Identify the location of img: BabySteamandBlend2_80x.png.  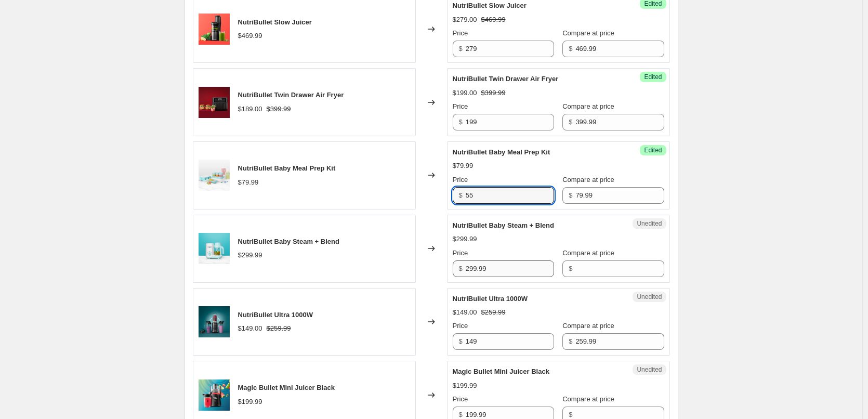
(214, 249).